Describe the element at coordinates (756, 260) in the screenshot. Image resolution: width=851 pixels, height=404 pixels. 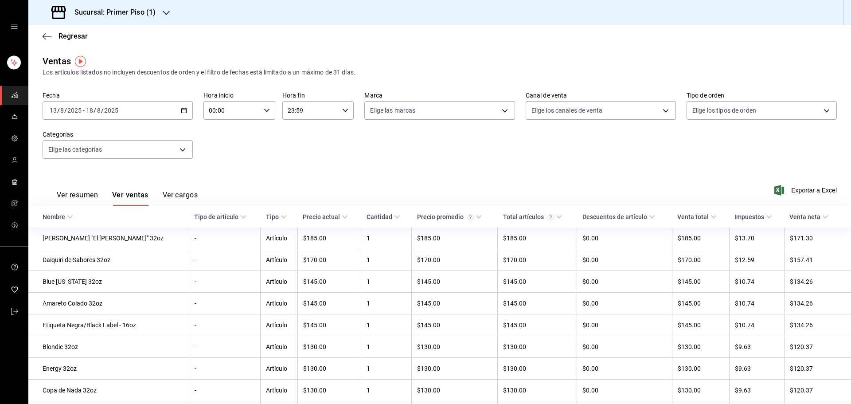
I see `td: $12.59` at that location.